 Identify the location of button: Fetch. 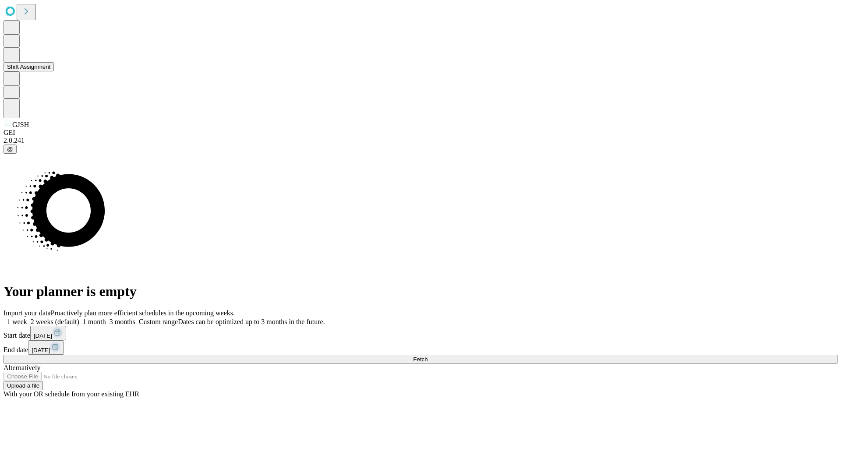
(421, 359).